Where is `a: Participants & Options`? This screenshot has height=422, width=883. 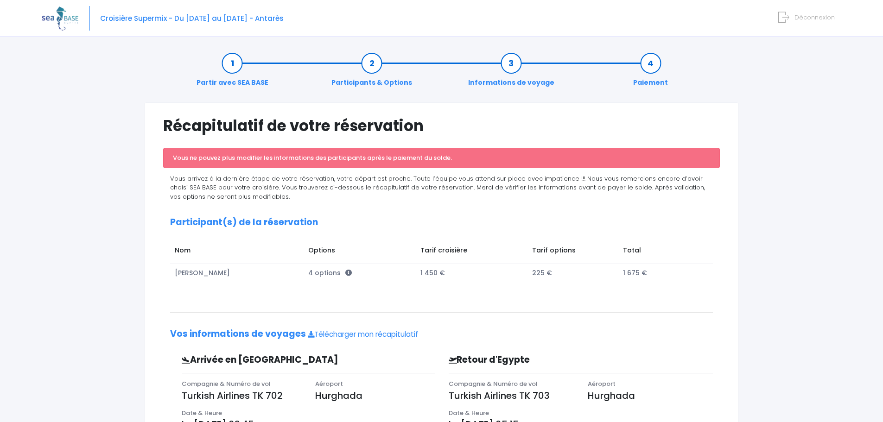
a: Participants & Options is located at coordinates (372, 73).